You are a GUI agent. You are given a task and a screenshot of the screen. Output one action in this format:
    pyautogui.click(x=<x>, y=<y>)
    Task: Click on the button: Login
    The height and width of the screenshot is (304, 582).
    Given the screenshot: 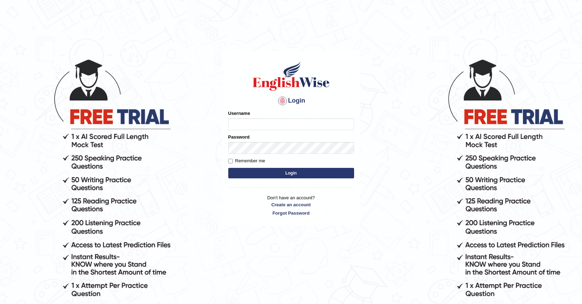 What is the action you would take?
    pyautogui.click(x=291, y=173)
    